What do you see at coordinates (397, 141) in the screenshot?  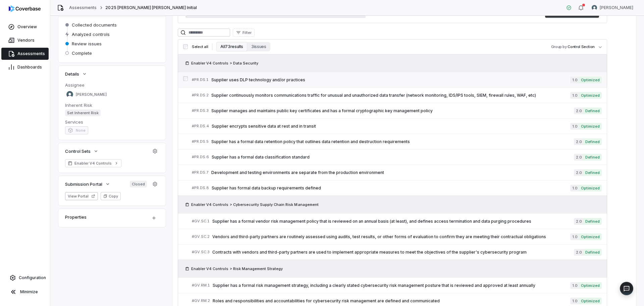 I see `a: #PR.DS.5Supplier has a formal data retention policy that outlines data retention and destruction ...` at bounding box center [397, 141].